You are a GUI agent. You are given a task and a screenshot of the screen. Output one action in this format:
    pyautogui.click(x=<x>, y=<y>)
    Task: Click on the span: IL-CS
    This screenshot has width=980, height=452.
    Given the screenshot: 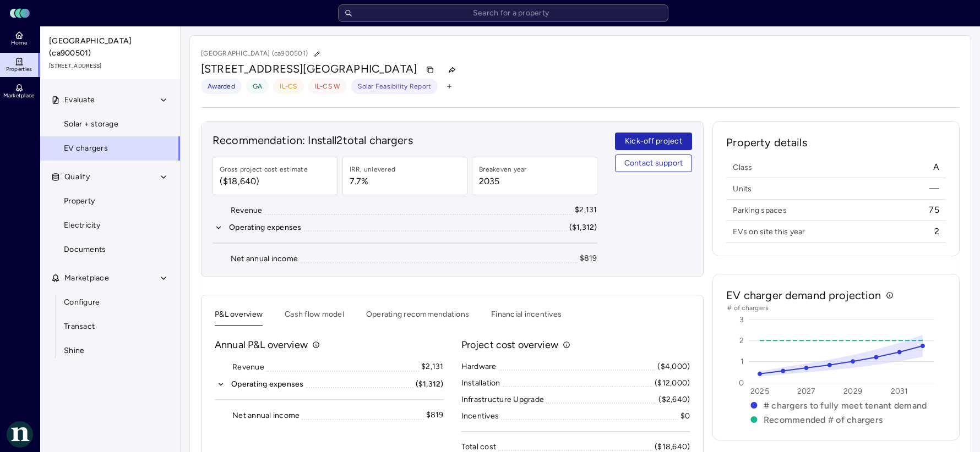 What is the action you would take?
    pyautogui.click(x=288, y=86)
    